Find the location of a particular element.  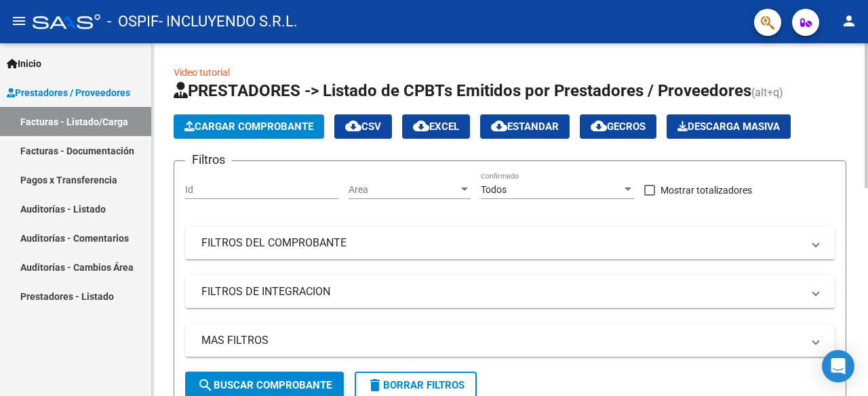

button: CSV is located at coordinates (363, 127).